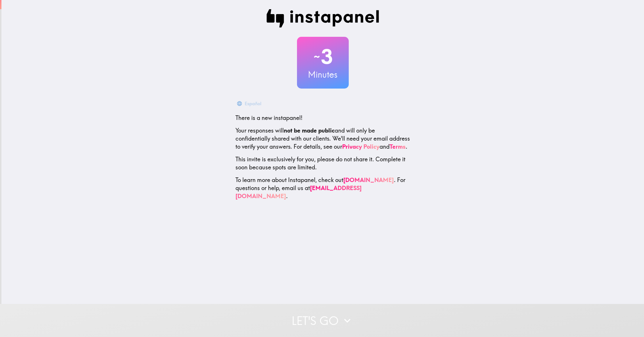 The image size is (644, 337). What do you see at coordinates (253, 104) in the screenshot?
I see `div: Español` at bounding box center [253, 104].